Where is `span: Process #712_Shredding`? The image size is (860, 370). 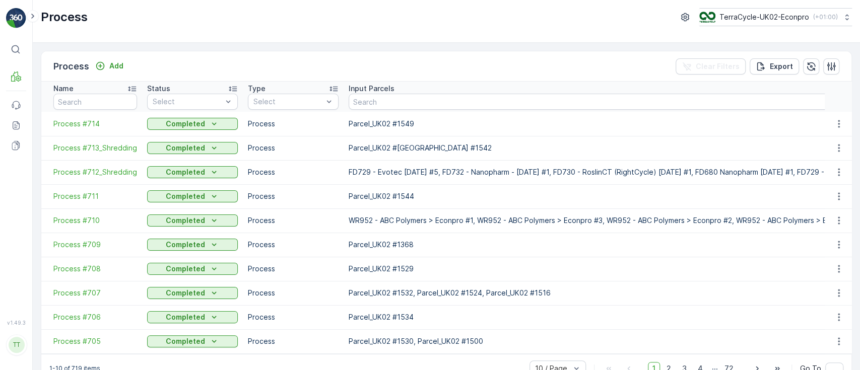
span: Process #712_Shredding is located at coordinates (95, 172).